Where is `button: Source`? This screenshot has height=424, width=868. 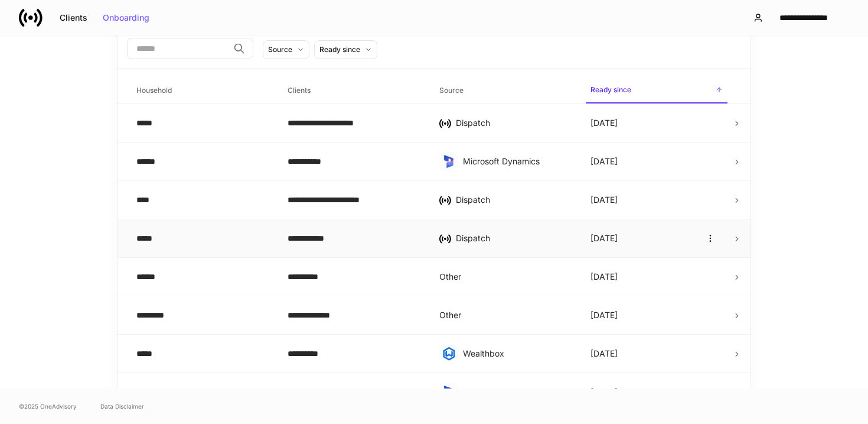 button: Source is located at coordinates (286, 49).